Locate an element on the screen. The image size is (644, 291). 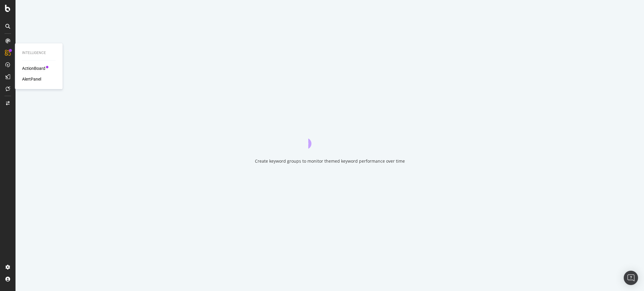
div: Intelligence is located at coordinates (38, 53).